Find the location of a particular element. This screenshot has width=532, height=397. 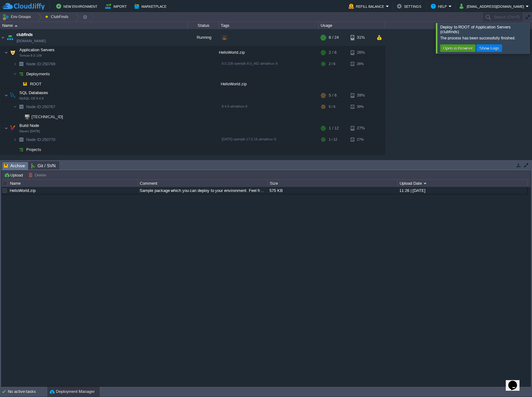

div: Comment is located at coordinates (203, 183).